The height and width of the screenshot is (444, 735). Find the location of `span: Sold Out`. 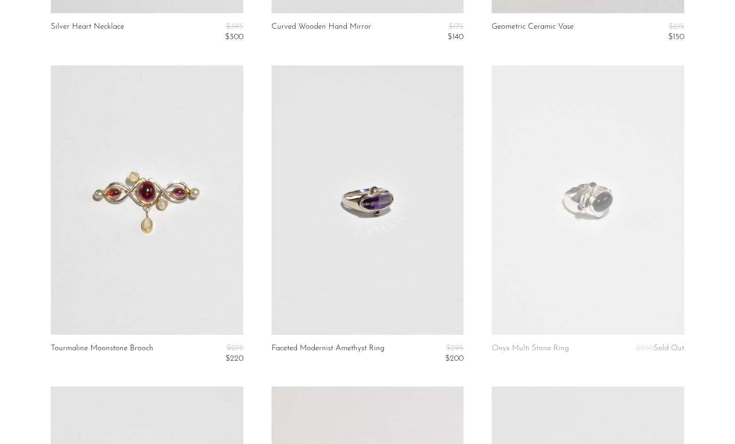

span: Sold Out is located at coordinates (669, 348).